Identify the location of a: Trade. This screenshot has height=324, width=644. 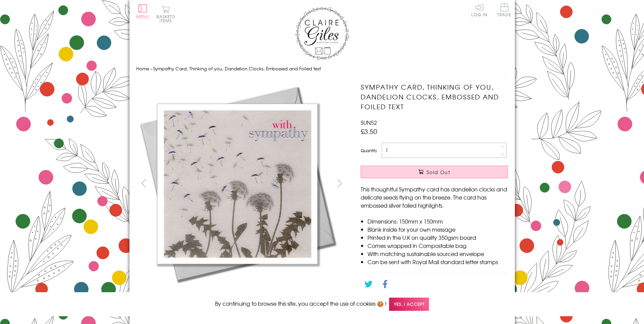
(504, 11).